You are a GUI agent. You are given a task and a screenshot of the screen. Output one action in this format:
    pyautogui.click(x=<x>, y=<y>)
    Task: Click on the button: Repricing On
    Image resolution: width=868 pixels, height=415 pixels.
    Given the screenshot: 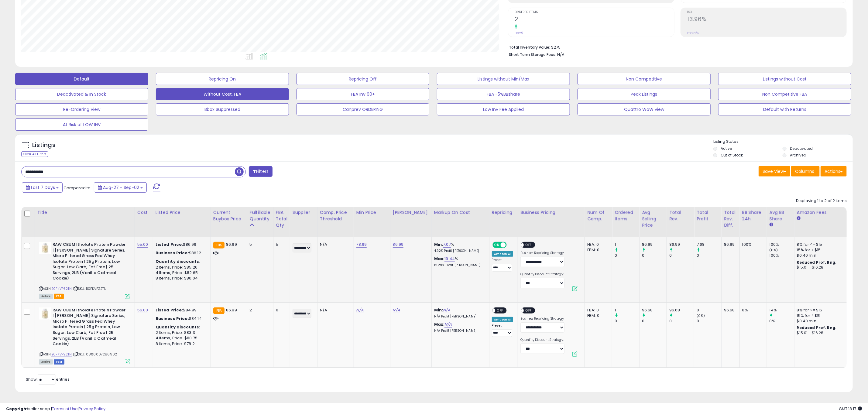 What is the action you would take?
    pyautogui.click(x=222, y=79)
    